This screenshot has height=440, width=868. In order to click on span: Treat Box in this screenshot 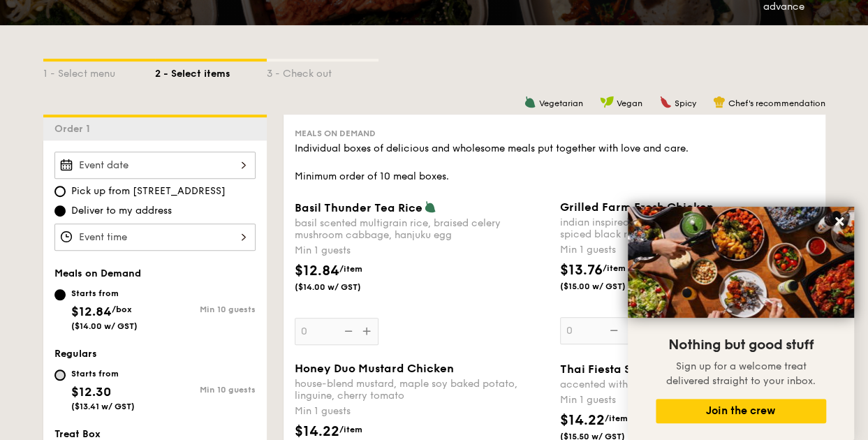, I will do `click(78, 434)`.